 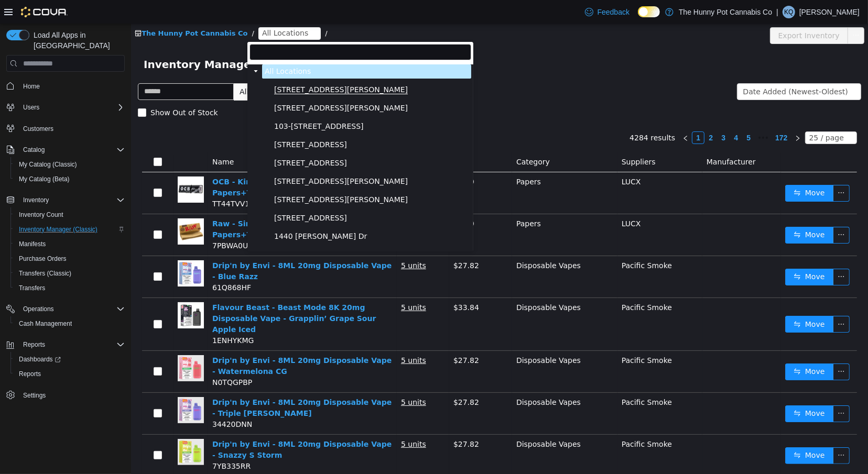 I want to click on span: 145 Silver Reign Dr, so click(x=240, y=231).